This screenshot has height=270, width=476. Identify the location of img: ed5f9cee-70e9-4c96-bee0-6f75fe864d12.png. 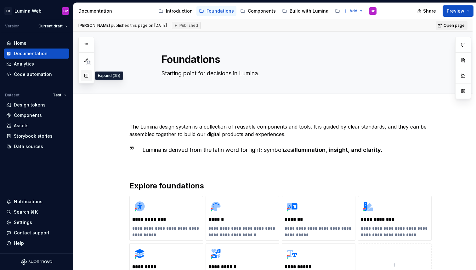
(292, 206).